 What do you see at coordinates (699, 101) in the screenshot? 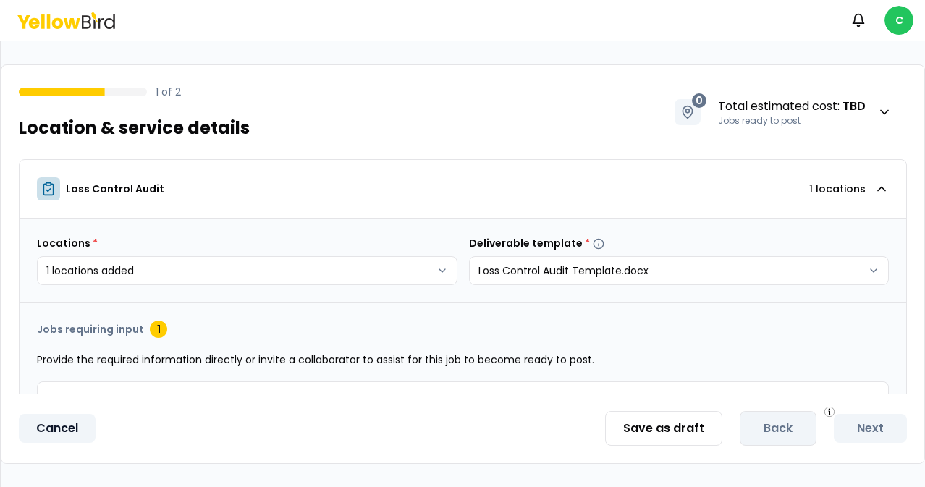
I see `span: 0` at bounding box center [699, 101].